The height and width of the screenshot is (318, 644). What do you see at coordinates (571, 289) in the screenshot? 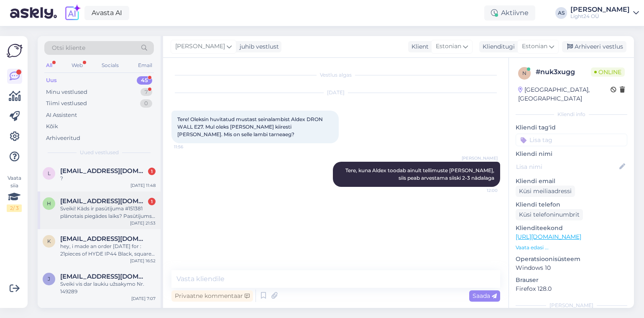
I see `p: Firefox 128.0` at bounding box center [571, 289].